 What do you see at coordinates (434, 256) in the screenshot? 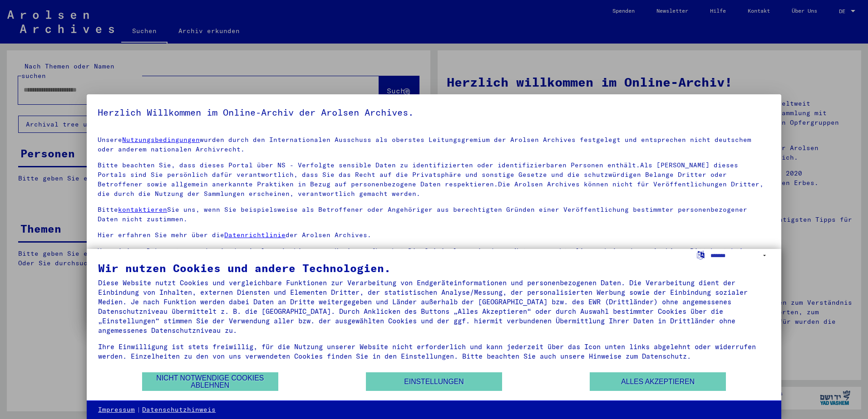
I see `p: Von einigen Dokumenten werden in den Arolsen Archives nur Kopien aufbewahrt.Die Originale sowie d...` at bounding box center [434, 256].